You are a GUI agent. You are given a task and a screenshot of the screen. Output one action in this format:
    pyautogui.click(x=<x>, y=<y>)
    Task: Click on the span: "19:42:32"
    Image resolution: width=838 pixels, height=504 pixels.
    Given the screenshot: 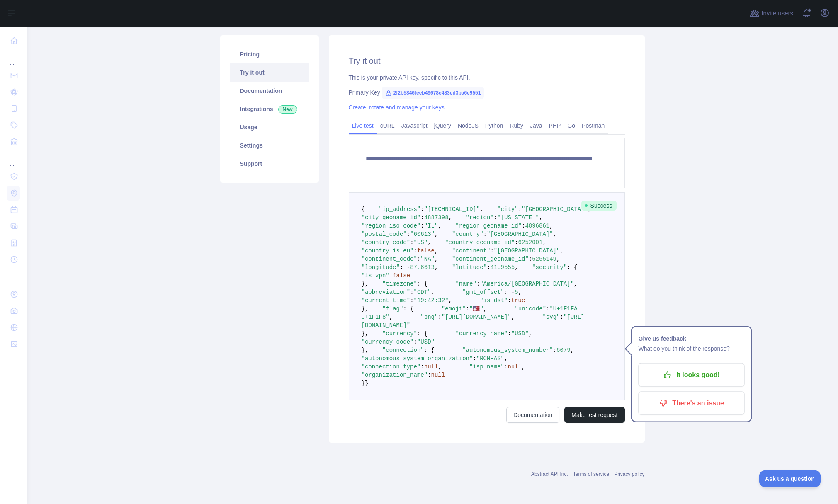 What is the action you would take?
    pyautogui.click(x=431, y=300)
    